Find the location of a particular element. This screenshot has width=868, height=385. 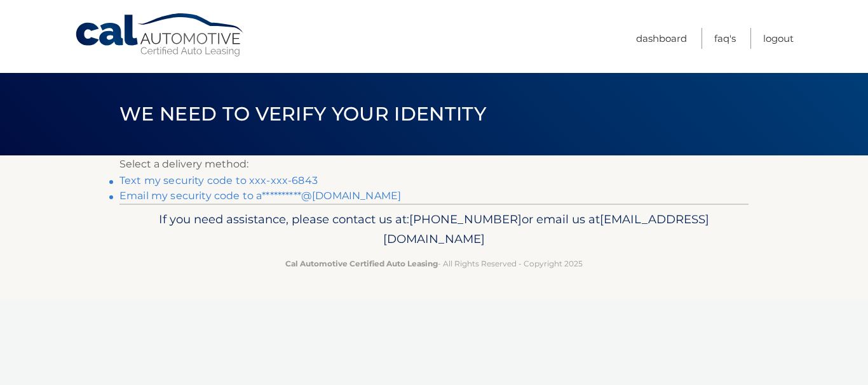

strong: Cal Automotive Certified Auto Leasing is located at coordinates (362, 263).